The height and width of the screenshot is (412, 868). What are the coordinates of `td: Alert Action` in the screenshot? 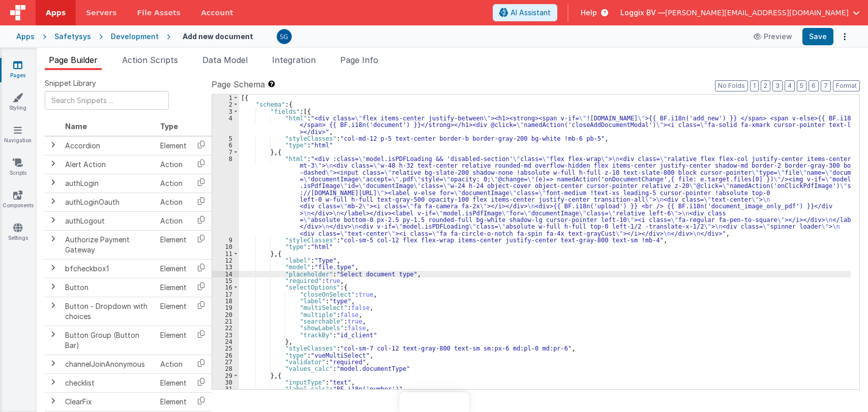 It's located at (108, 164).